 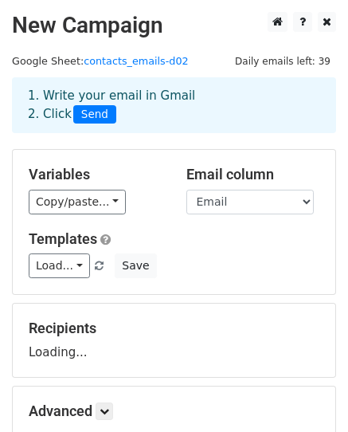 What do you see at coordinates (283, 61) in the screenshot?
I see `a: Daily emails left: 39` at bounding box center [283, 61].